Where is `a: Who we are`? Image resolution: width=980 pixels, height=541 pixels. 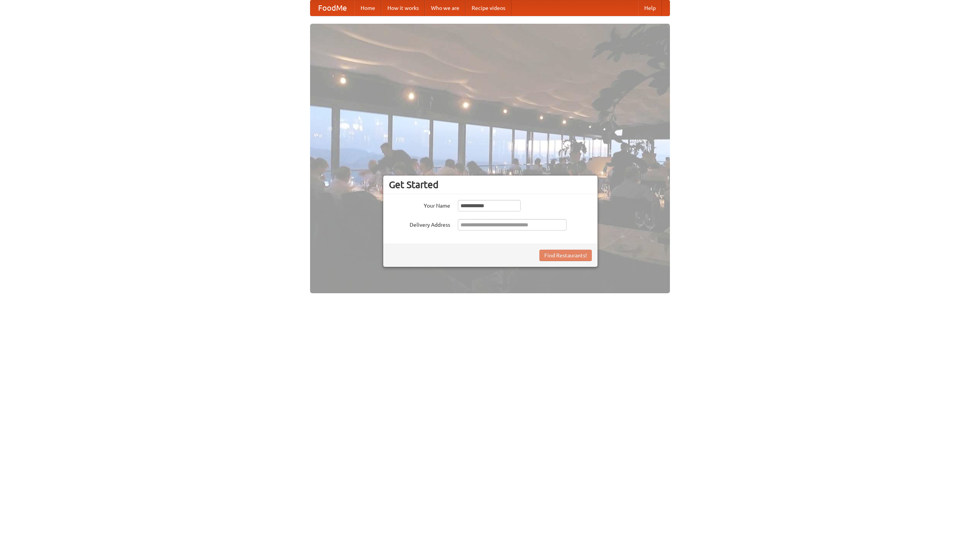 a: Who we are is located at coordinates (445, 8).